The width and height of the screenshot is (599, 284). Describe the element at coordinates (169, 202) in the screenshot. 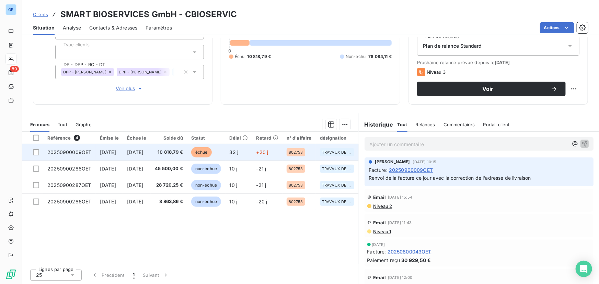

I see `span: 3 863,86 €` at that location.